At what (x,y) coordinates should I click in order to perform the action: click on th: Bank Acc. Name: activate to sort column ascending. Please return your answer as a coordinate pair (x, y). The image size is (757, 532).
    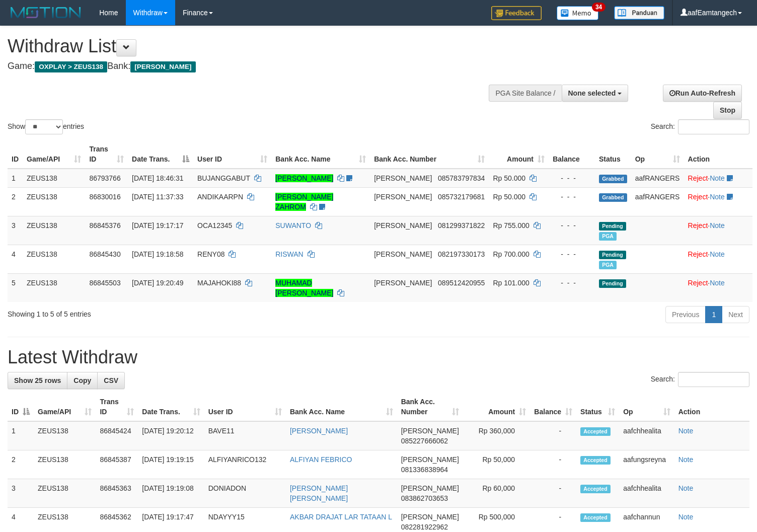
    Looking at the image, I should click on (320, 154).